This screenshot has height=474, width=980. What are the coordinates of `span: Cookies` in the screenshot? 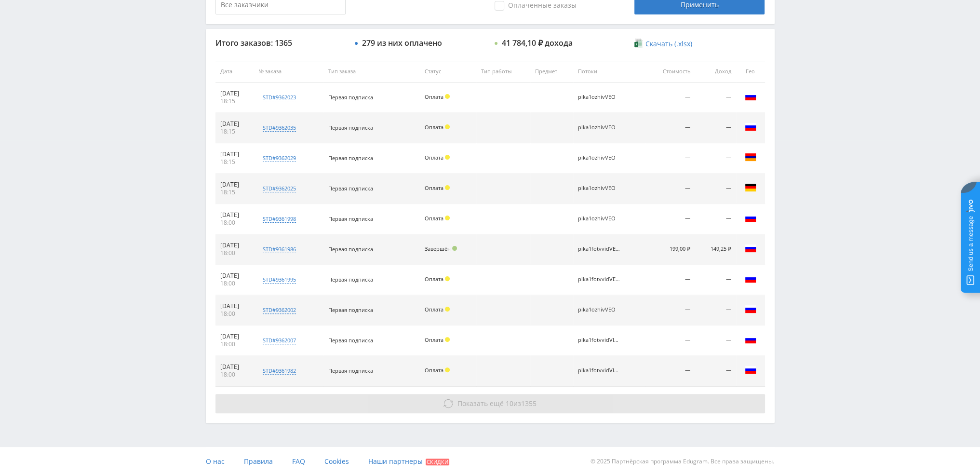 It's located at (336, 460).